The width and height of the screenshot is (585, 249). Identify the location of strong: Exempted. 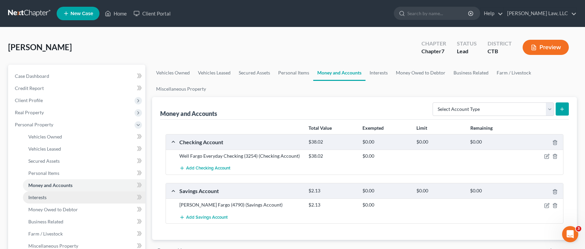
(373, 128).